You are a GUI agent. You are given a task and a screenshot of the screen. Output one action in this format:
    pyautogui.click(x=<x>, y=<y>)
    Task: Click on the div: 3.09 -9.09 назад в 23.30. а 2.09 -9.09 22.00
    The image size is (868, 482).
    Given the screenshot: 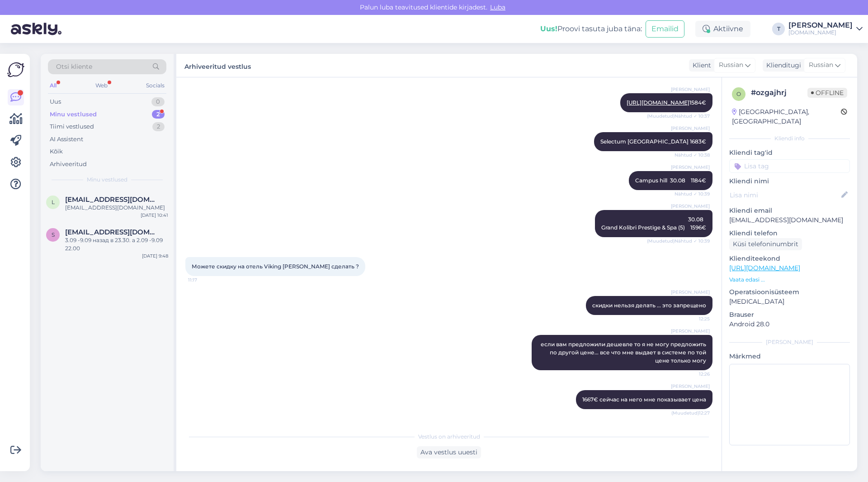 What is the action you would take?
    pyautogui.click(x=117, y=244)
    